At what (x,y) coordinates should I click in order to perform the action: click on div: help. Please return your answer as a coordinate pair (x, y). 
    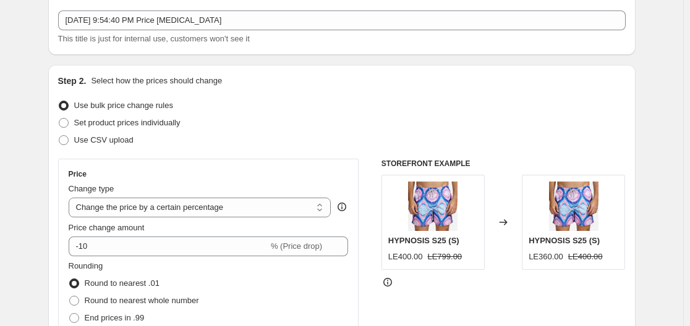
    Looking at the image, I should click on (342, 207).